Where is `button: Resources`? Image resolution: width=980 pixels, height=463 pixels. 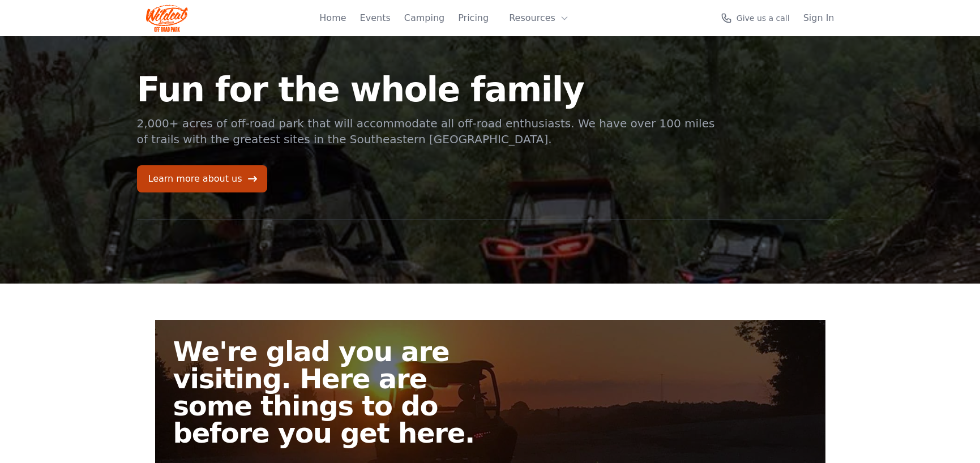
button: Resources is located at coordinates (539, 18).